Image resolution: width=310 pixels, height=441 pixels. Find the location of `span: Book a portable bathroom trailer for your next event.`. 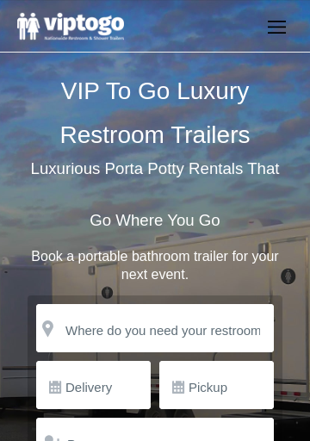

span: Book a portable bathroom trailer for your next event. is located at coordinates (154, 265).